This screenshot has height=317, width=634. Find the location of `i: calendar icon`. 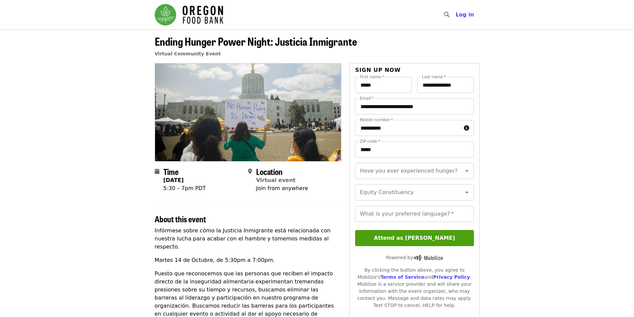

i: calendar icon is located at coordinates (157, 171).